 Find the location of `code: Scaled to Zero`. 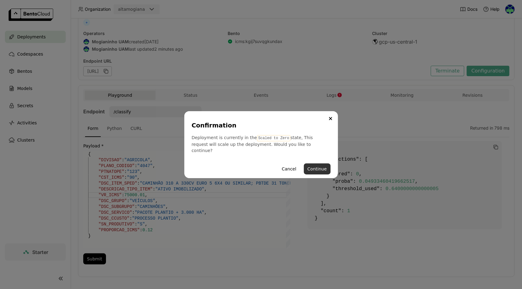

code: Scaled to Zero is located at coordinates (274, 138).